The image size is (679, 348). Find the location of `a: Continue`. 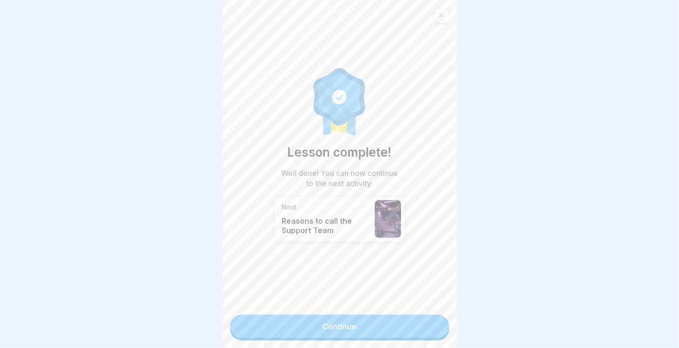

a: Continue is located at coordinates (340, 326).